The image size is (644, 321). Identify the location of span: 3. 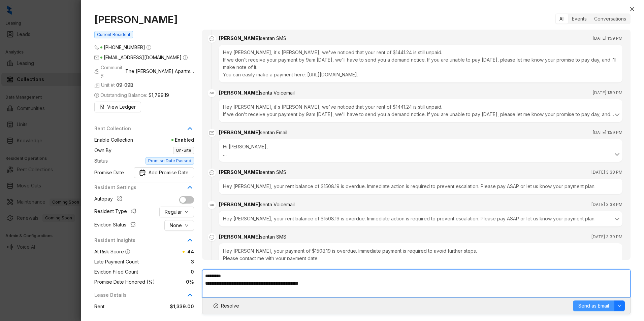
(167, 262).